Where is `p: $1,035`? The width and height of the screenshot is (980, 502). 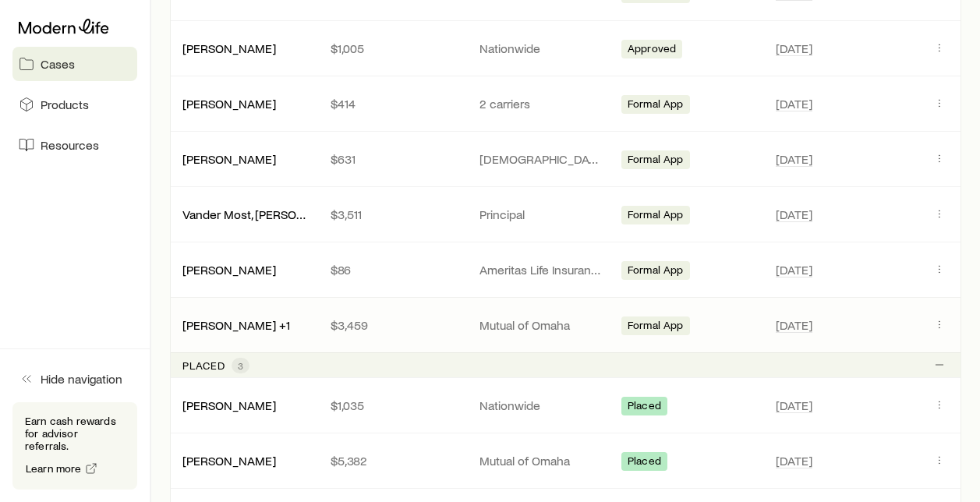 p: $1,035 is located at coordinates (392, 405).